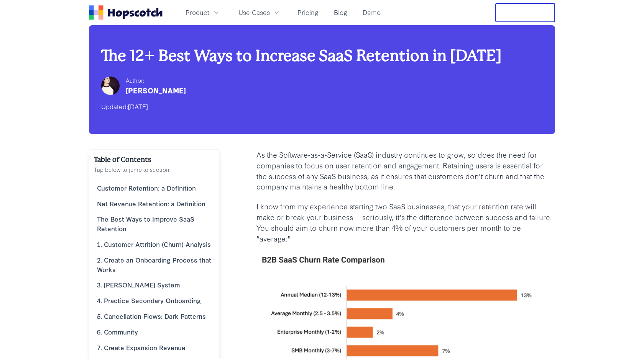 The width and height of the screenshot is (644, 359). What do you see at coordinates (154, 160) in the screenshot?
I see `h2: Table of Contents` at bounding box center [154, 160].